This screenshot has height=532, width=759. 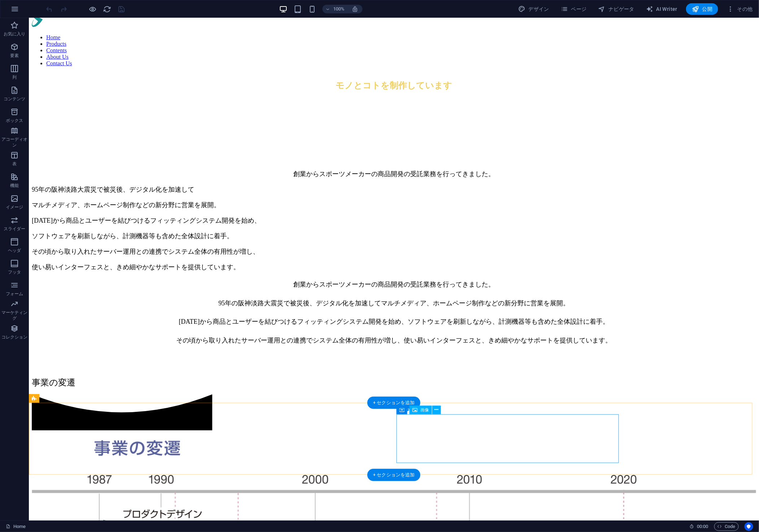 I want to click on p: 表, so click(x=14, y=164).